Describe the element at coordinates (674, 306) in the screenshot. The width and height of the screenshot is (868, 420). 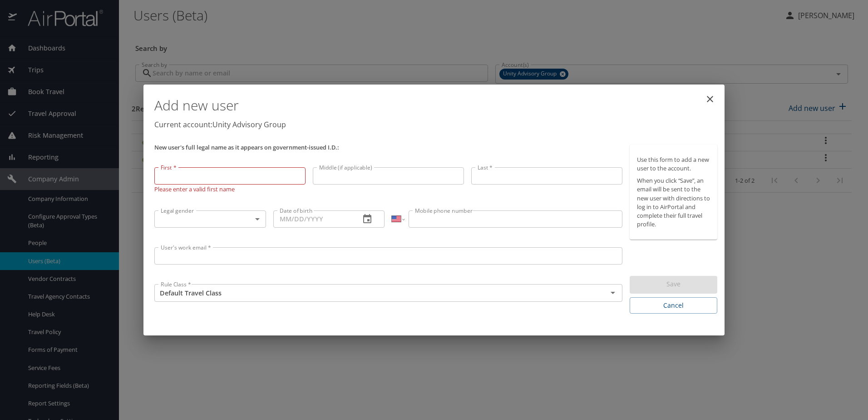
I see `button: Cancel` at that location.